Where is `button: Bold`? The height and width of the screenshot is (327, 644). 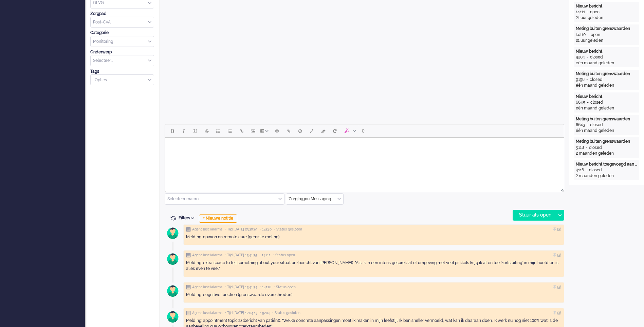 button: Bold is located at coordinates (172, 131).